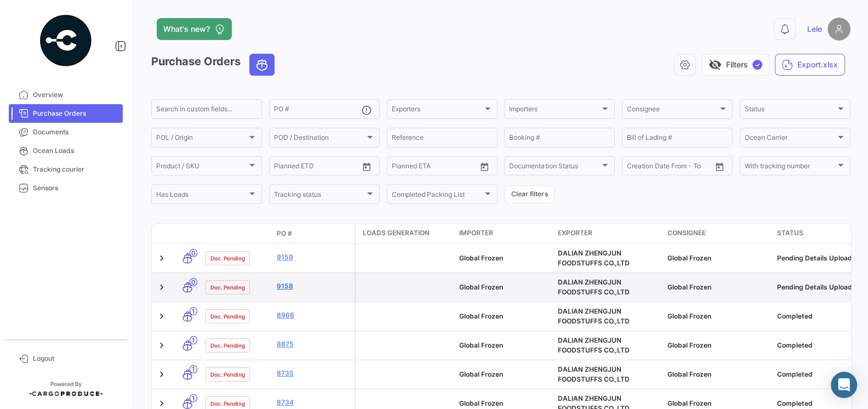  I want to click on span: Has Loads, so click(202, 196).